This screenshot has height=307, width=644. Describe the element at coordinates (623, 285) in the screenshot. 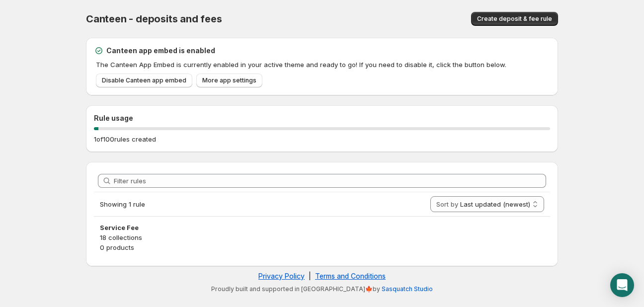

I see `div: Open Intercom Messenger` at that location.